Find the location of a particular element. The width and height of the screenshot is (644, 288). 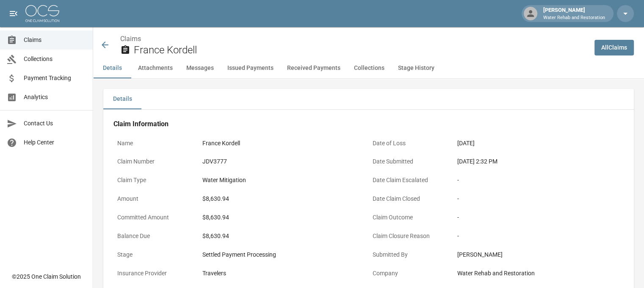

a: Claims is located at coordinates (130, 39).